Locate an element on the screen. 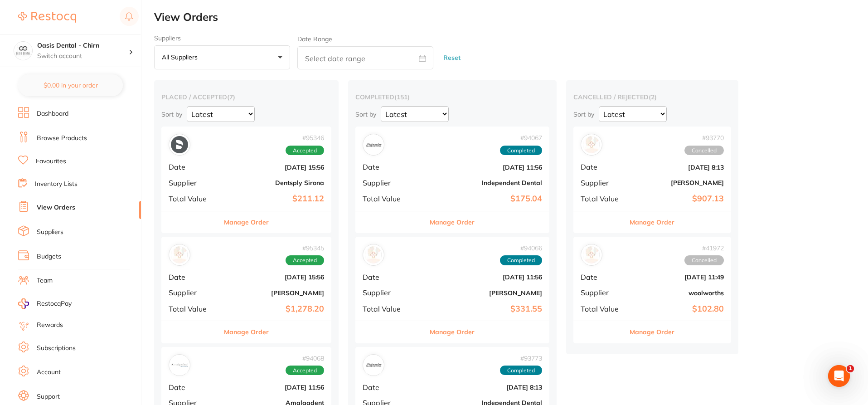 The height and width of the screenshot is (405, 868). p: Switch account is located at coordinates (83, 56).